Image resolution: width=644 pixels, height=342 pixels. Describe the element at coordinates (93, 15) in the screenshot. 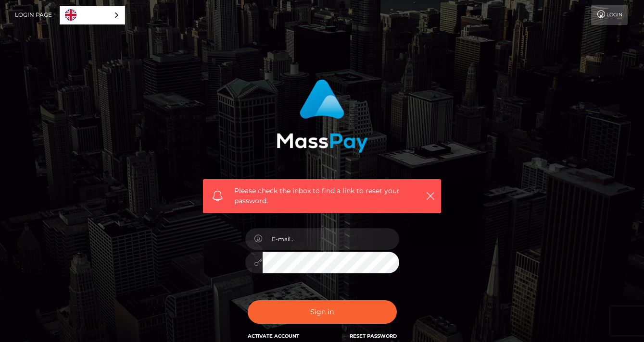

I see `div: Language` at that location.